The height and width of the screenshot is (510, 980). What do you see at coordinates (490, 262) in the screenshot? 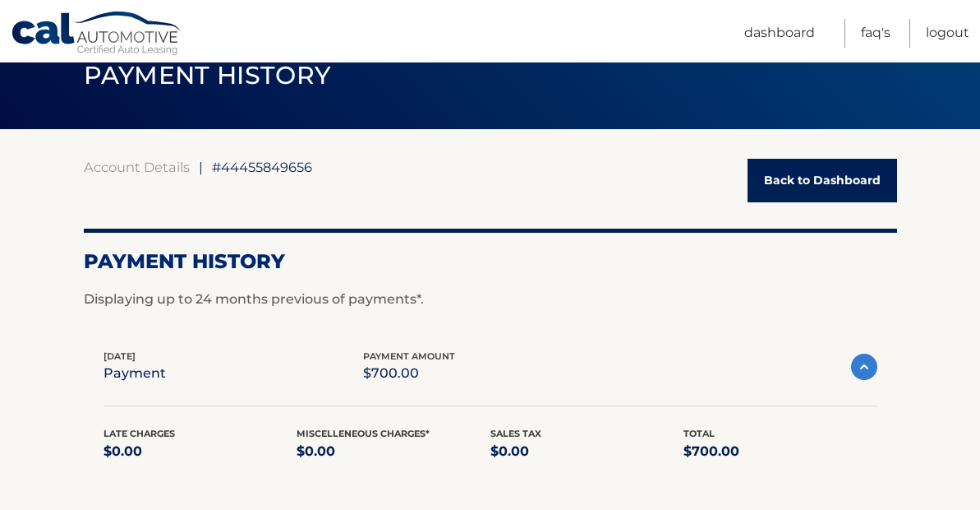
I see `h2: Payment History` at bounding box center [490, 262].